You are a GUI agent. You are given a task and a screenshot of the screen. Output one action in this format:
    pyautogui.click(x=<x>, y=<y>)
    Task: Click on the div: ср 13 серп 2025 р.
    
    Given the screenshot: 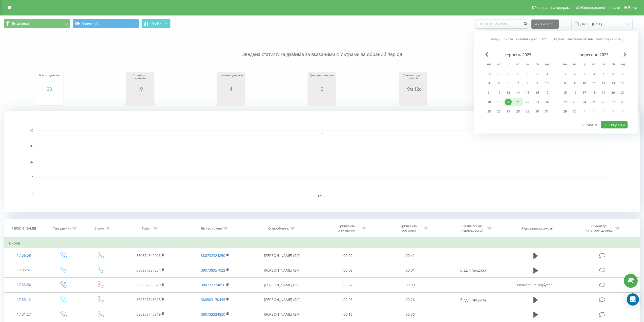 What is the action you would take?
    pyautogui.click(x=508, y=92)
    